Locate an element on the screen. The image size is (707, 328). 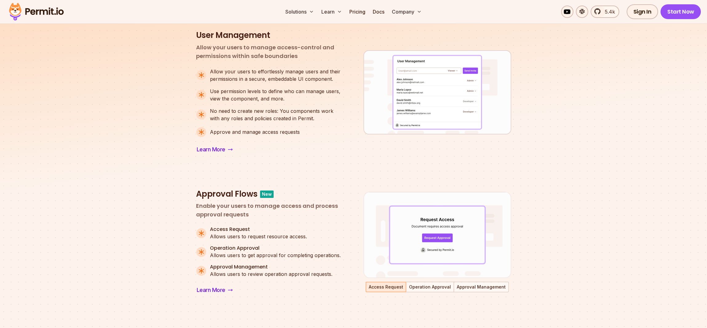
span: 5.4k is located at coordinates (608, 12).